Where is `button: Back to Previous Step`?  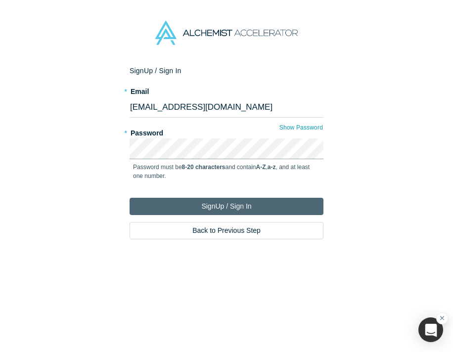
button: Back to Previous Step is located at coordinates (226, 230).